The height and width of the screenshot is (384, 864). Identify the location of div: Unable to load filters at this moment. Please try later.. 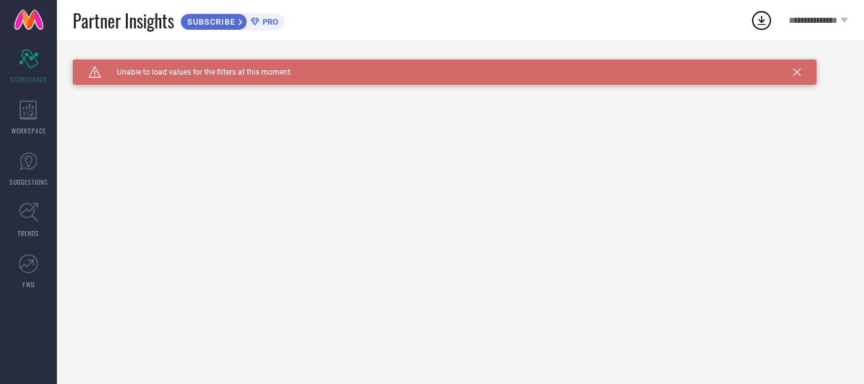
(461, 65).